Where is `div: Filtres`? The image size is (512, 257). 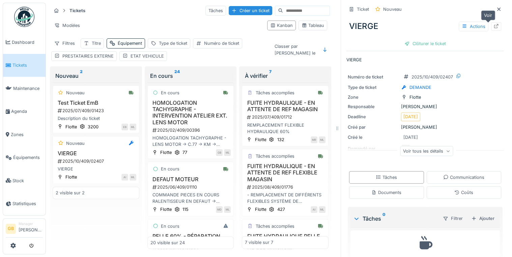 div: Filtres is located at coordinates (64, 43).